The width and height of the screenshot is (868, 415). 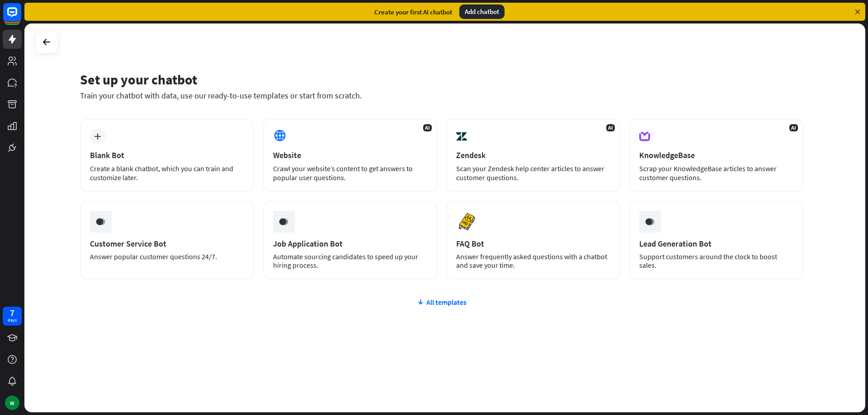 I want to click on div: 7, so click(x=12, y=313).